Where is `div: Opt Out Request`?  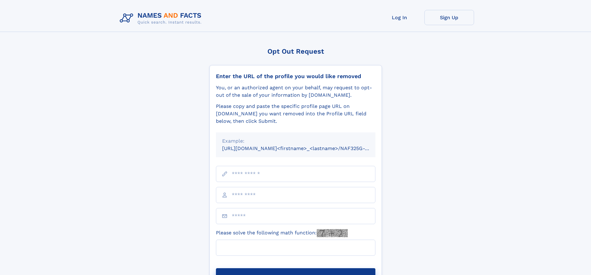 div: Opt Out Request is located at coordinates (296, 51).